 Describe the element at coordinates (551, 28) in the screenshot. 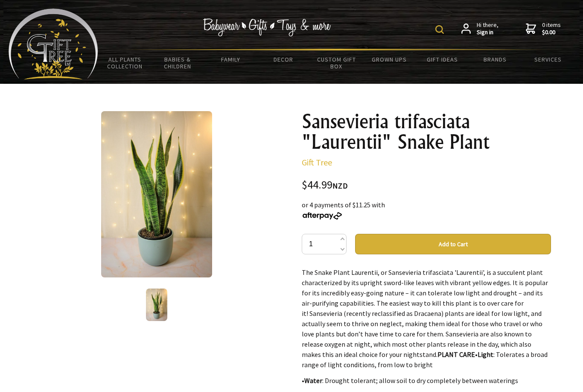

I see `span: 0 items` at that location.